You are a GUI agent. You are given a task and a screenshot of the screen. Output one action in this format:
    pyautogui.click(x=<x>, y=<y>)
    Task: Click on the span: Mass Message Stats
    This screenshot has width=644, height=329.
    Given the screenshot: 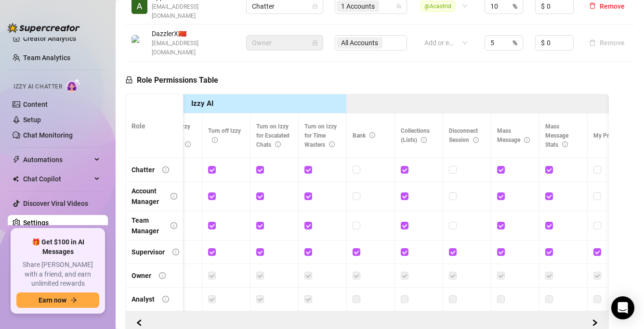 What is the action you would take?
    pyautogui.click(x=556, y=136)
    